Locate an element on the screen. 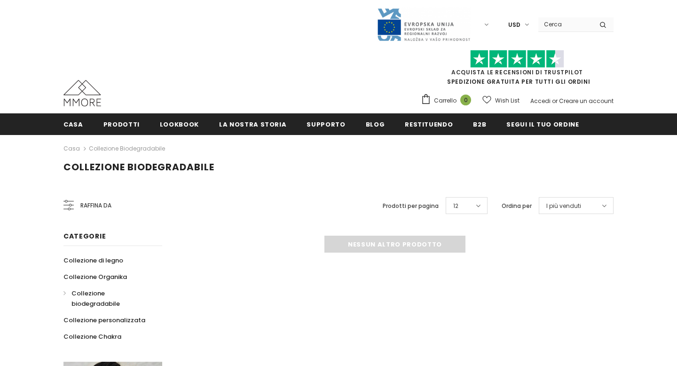 The image size is (677, 366). a: Restituendo is located at coordinates (429, 124).